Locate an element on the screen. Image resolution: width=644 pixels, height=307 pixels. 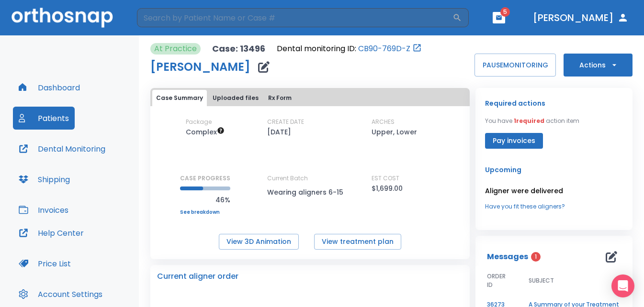
button: Dashboard is located at coordinates (50, 87).